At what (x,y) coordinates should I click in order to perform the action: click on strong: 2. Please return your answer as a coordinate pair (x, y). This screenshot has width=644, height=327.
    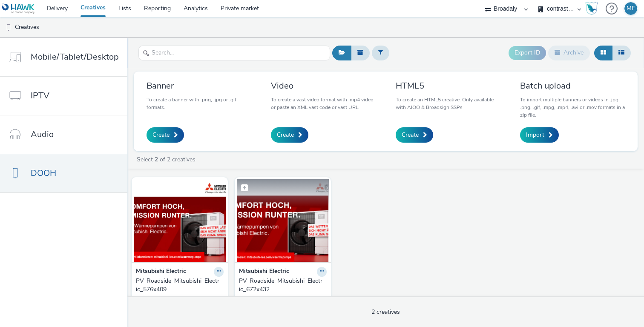
    Looking at the image, I should click on (156, 159).